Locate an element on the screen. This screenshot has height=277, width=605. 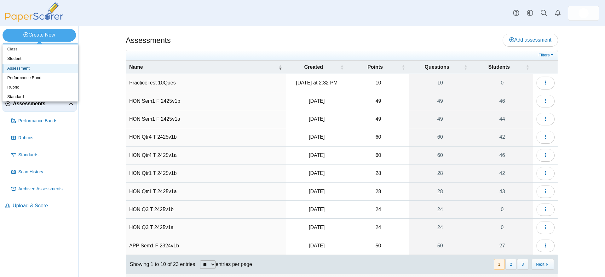
a: PaperScorer is located at coordinates (34, 20).